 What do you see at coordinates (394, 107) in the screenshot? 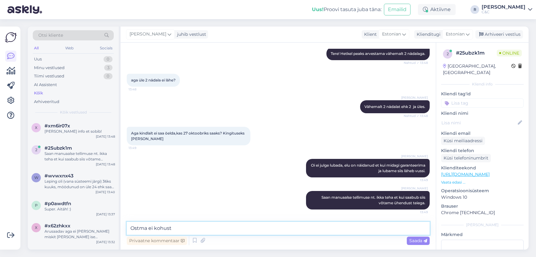
I see `span: Vähemalt 2 nädalat ehk 2 ja üles.` at bounding box center [394, 107].